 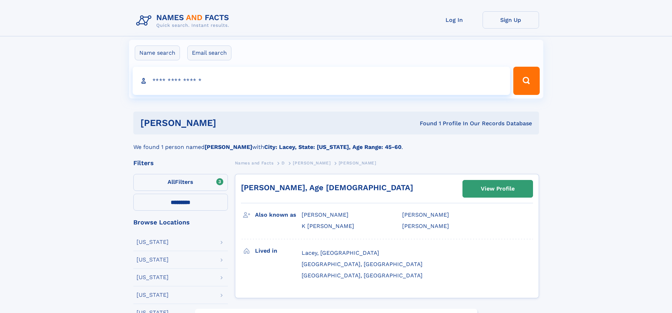 What do you see at coordinates (283, 163) in the screenshot?
I see `span: D` at bounding box center [283, 163].